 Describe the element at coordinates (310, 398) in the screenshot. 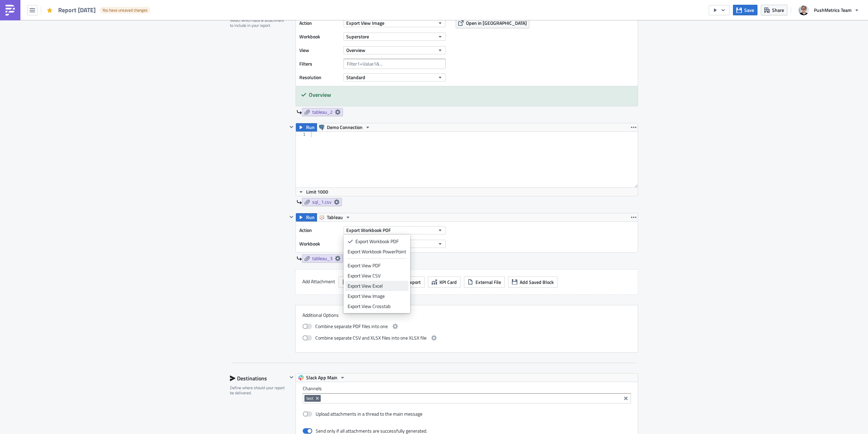

I see `span: test` at that location.